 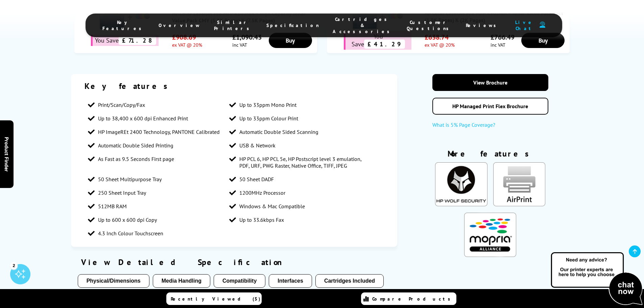 I want to click on span: Product Finder, so click(x=7, y=154).